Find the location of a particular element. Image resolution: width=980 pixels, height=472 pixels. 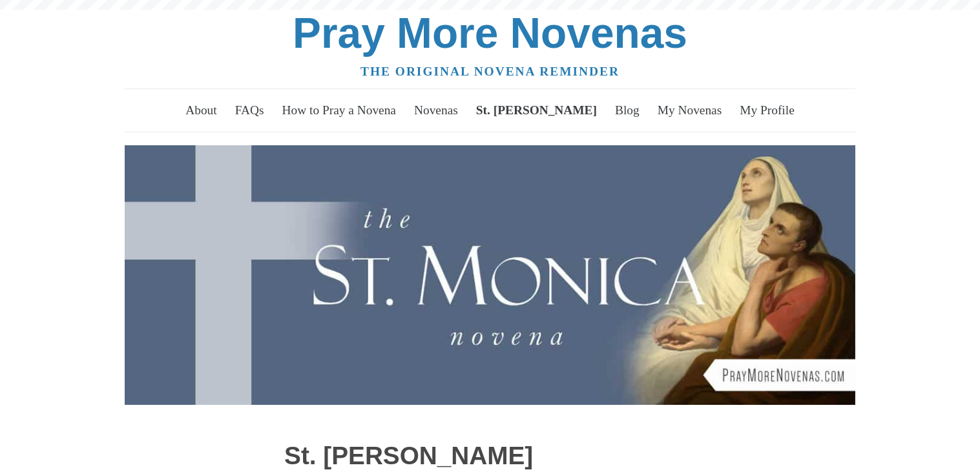

a: The original novena reminder is located at coordinates (490, 71).